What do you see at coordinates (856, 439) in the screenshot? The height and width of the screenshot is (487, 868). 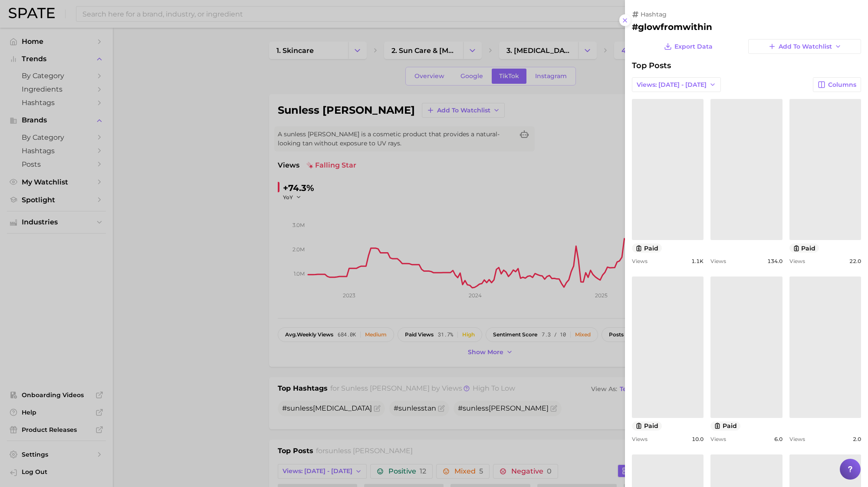 I see `span: 2.0` at bounding box center [856, 439].